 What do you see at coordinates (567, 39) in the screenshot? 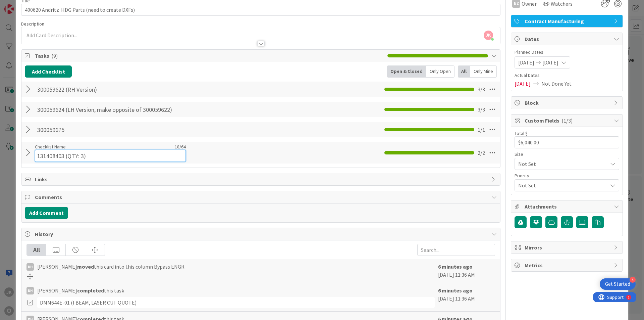
I see `span: Dates` at bounding box center [567, 39].